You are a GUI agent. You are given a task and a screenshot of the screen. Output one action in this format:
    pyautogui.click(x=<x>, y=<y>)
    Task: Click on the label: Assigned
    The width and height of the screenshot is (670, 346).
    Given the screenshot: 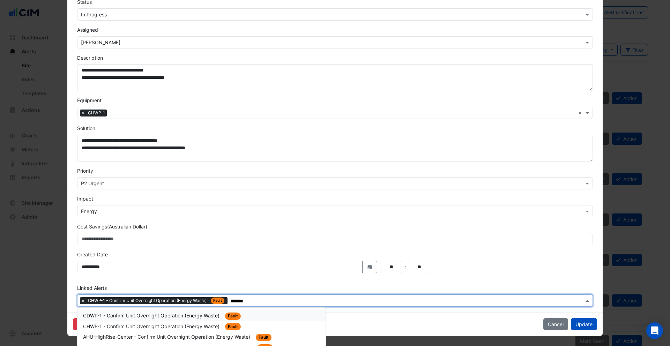 What is the action you would take?
    pyautogui.click(x=88, y=30)
    